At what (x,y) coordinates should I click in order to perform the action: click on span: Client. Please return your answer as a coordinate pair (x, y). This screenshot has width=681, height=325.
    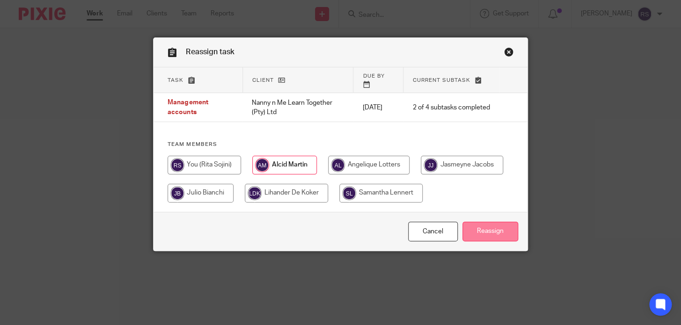
    Looking at the image, I should click on (263, 80).